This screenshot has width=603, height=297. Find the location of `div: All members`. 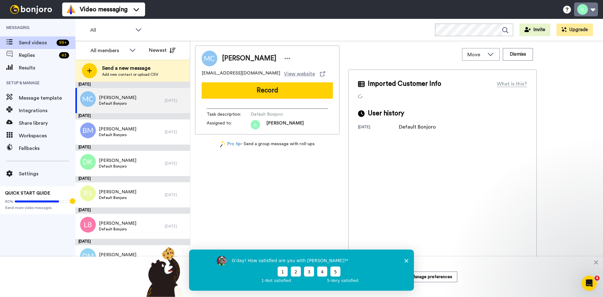

div: All members is located at coordinates (108, 51).